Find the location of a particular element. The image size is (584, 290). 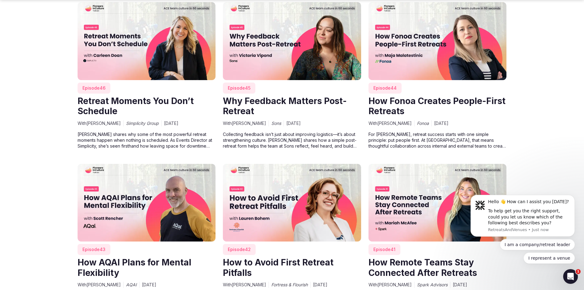

span: Fortress & Flourish is located at coordinates (290, 285).